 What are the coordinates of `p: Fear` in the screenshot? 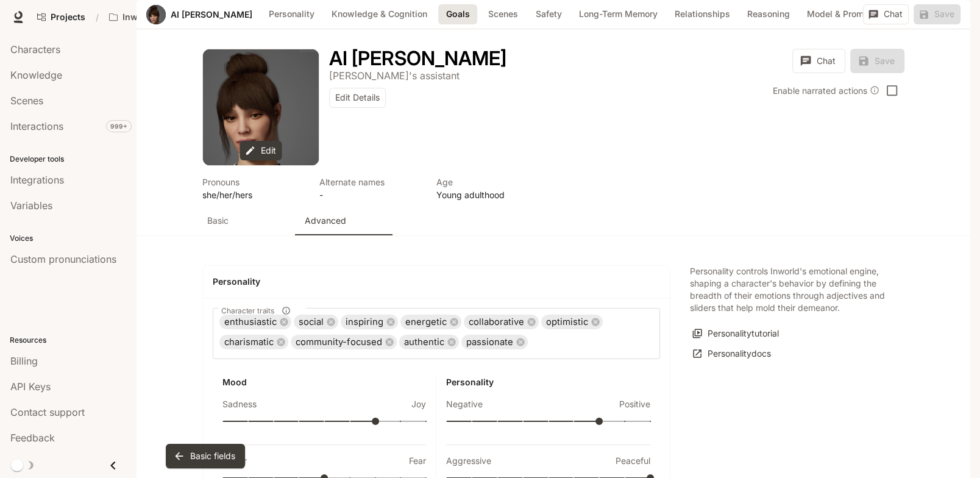 It's located at (418, 461).